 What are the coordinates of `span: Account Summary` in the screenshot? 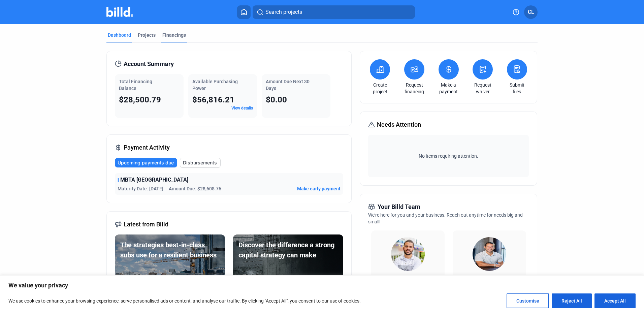 It's located at (149, 64).